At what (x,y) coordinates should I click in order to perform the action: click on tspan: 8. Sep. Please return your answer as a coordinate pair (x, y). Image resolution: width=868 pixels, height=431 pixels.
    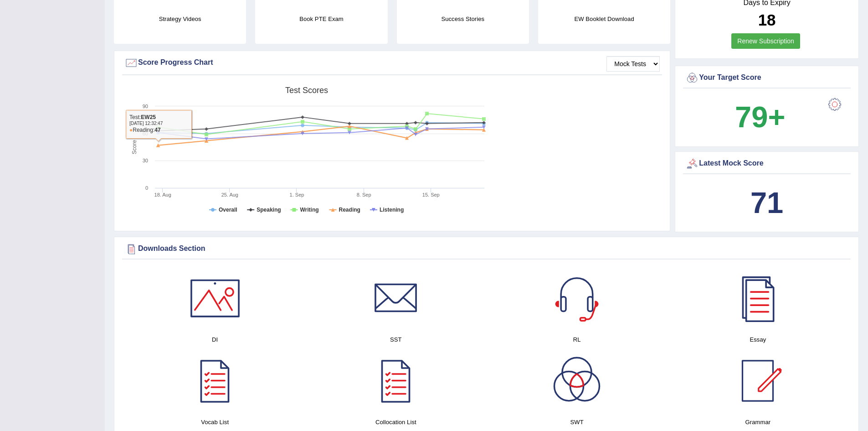
    Looking at the image, I should click on (364, 195).